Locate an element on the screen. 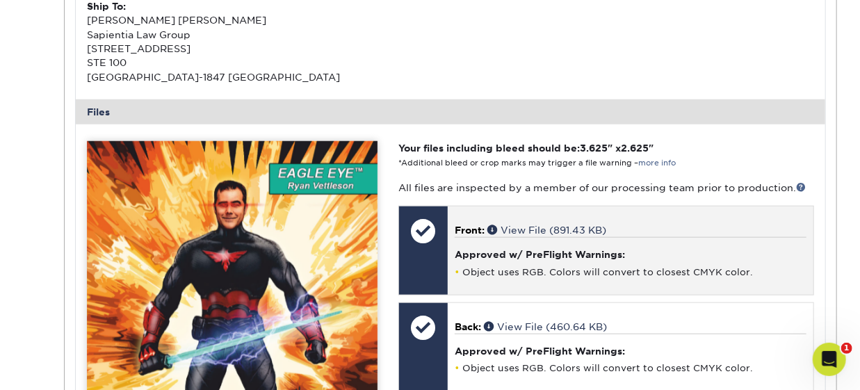 The height and width of the screenshot is (390, 860). a: View File (460.64 KB) is located at coordinates (545, 327).